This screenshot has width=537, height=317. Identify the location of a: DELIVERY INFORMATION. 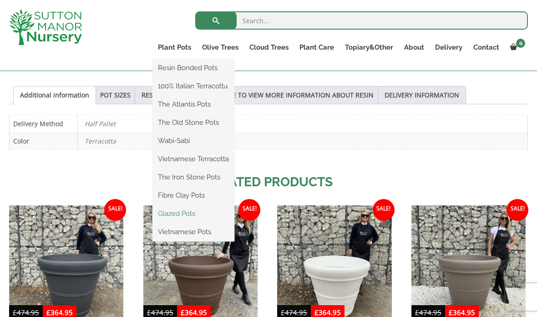
(422, 95).